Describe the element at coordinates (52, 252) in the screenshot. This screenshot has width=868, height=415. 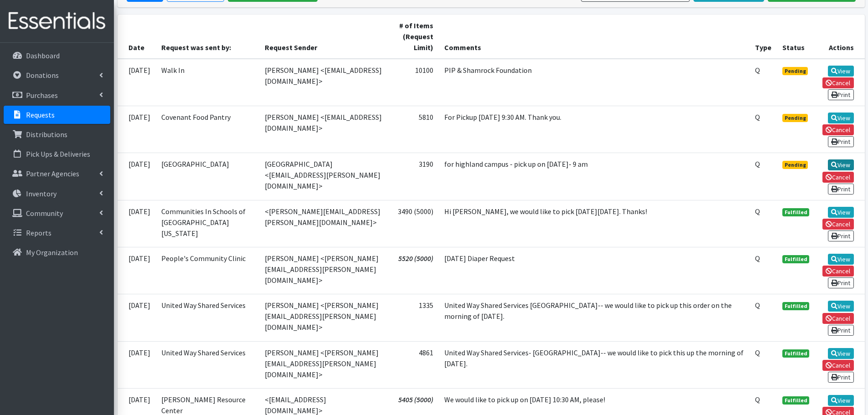
I see `p: My Organization` at that location.